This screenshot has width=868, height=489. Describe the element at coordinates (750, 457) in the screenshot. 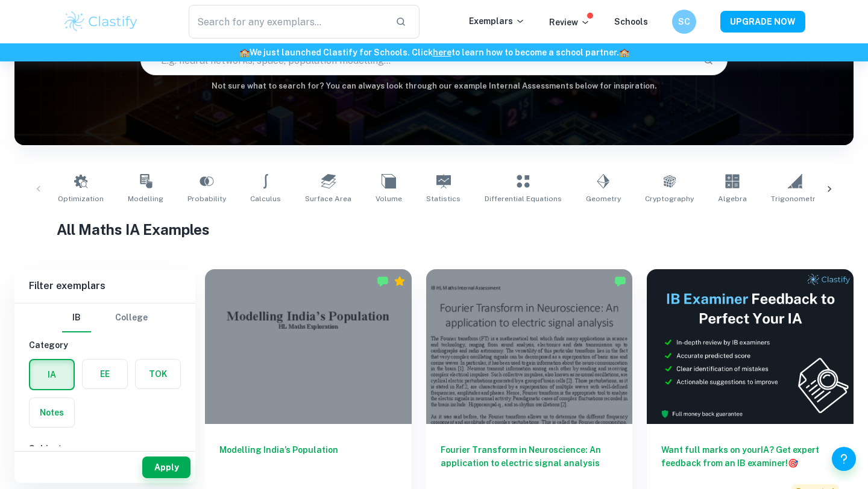

I see `h6: Want full marks on your IA ? Get expert feedback from an IB examiner!` at that location.